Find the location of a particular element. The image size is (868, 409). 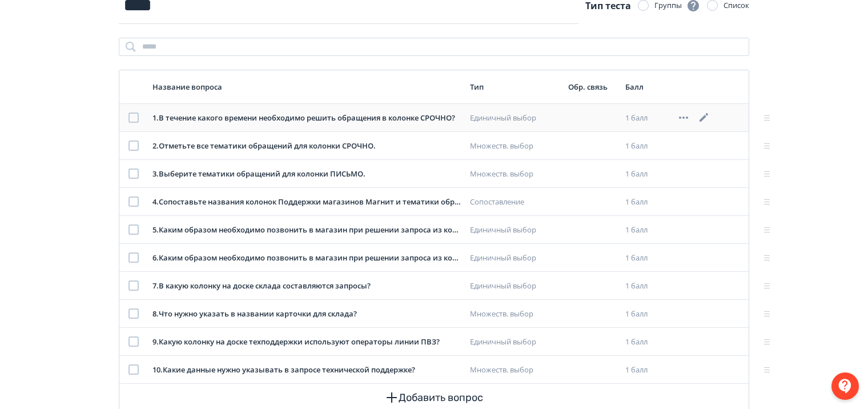

div: 3 . Выберите тематики обращений для колонки ПИСЬМО. is located at coordinates (306, 174).